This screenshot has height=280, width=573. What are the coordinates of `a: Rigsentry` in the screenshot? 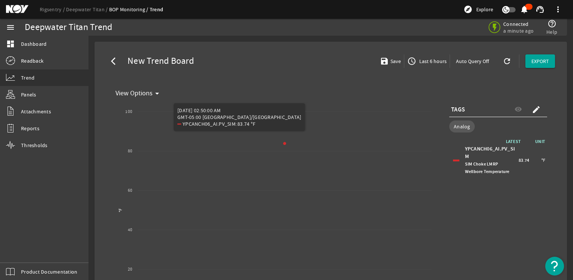 It's located at (53, 9).